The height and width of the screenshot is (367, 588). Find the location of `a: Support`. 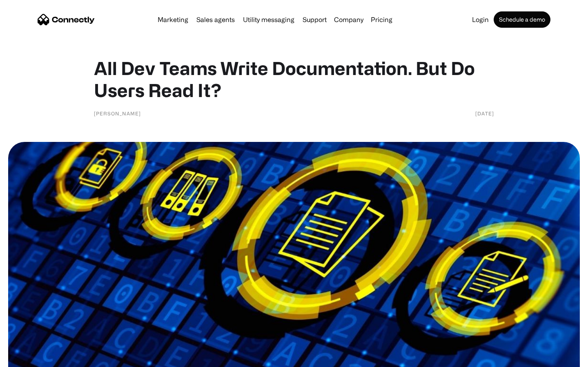

a: Support is located at coordinates (314, 20).